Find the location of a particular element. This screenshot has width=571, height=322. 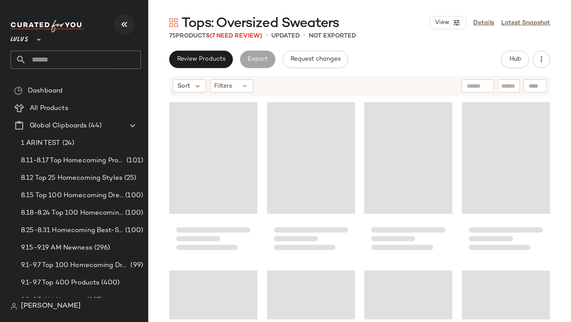

span: (296) is located at coordinates (101, 248).